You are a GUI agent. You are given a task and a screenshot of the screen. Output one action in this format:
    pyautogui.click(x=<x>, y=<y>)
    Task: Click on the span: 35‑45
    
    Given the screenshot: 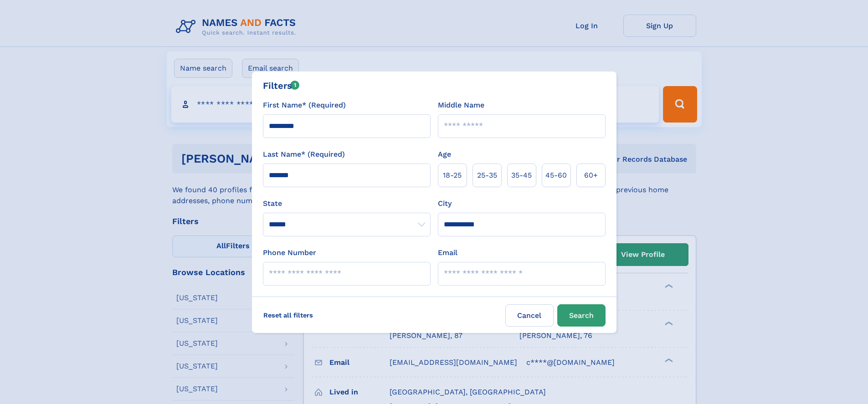 What is the action you would take?
    pyautogui.click(x=521, y=175)
    